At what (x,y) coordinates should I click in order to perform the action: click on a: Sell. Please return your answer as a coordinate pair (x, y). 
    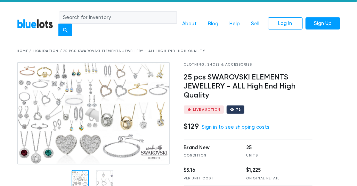
    Looking at the image, I should click on (255, 24).